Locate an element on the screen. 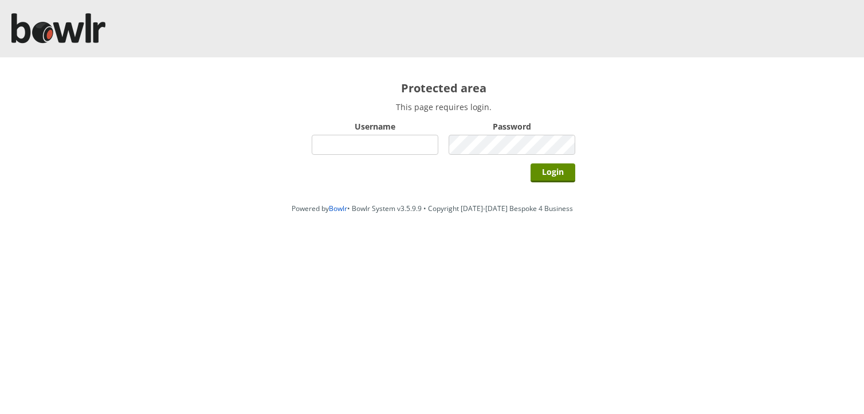  a: Bowlr is located at coordinates (338, 208).